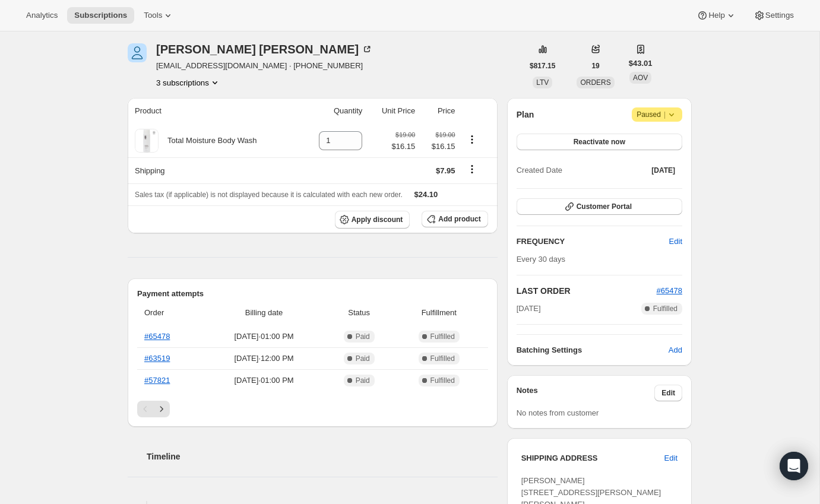 This screenshot has width=820, height=504. What do you see at coordinates (41, 15) in the screenshot?
I see `span: Analytics` at bounding box center [41, 15].